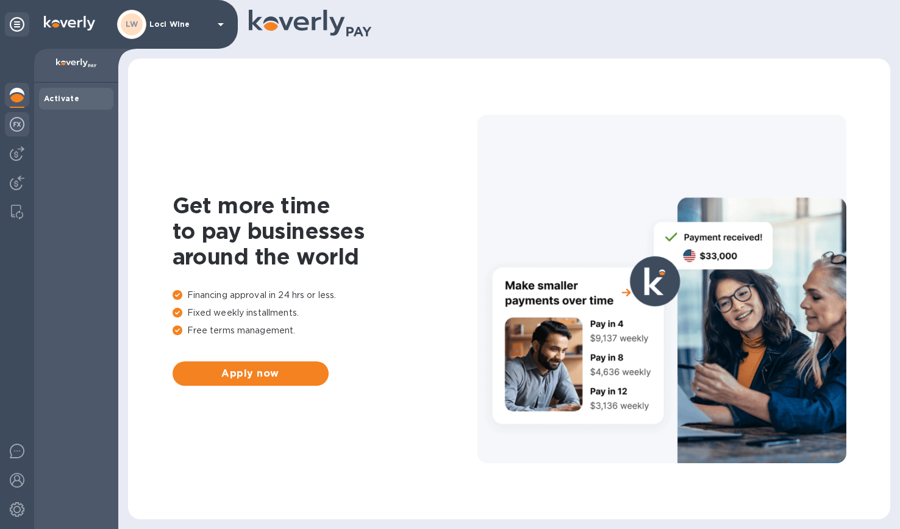 This screenshot has height=529, width=900. I want to click on img: Foreign exchange, so click(17, 124).